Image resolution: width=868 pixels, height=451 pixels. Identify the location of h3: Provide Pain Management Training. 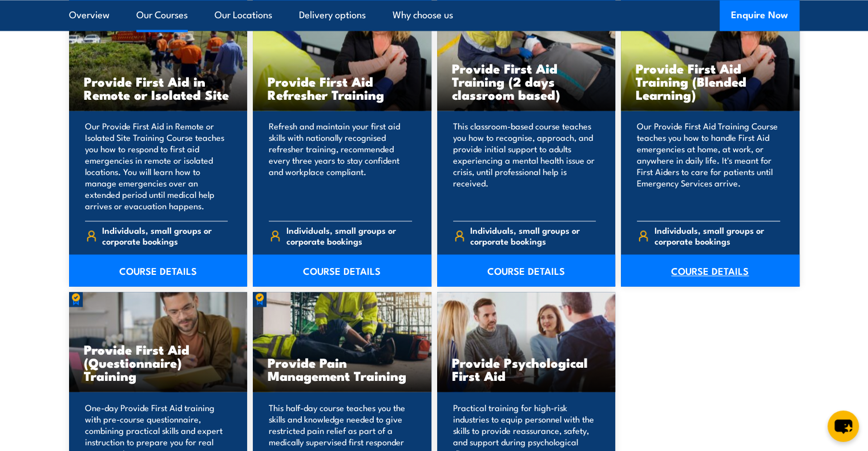
(342, 369).